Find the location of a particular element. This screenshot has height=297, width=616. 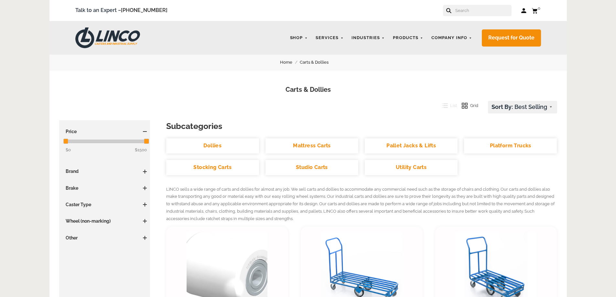

input: Search is located at coordinates (483, 10).